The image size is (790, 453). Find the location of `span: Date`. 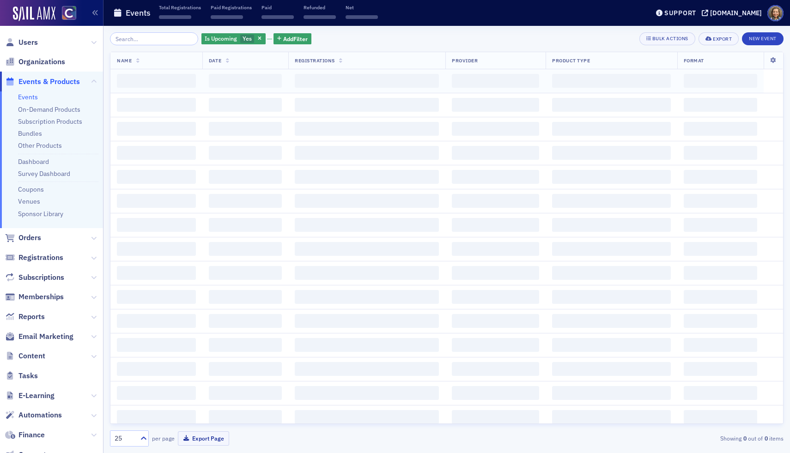

span: Date is located at coordinates (215, 61).